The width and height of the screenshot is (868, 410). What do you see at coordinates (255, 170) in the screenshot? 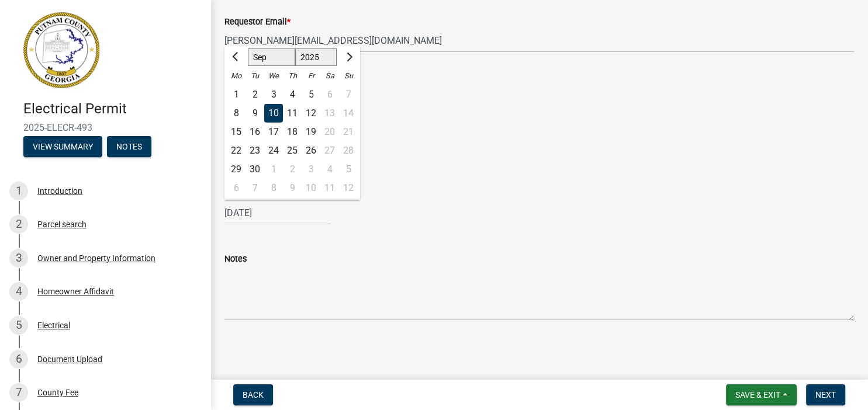
I see `div: Tuesday, September 30, 2025` at bounding box center [255, 170].